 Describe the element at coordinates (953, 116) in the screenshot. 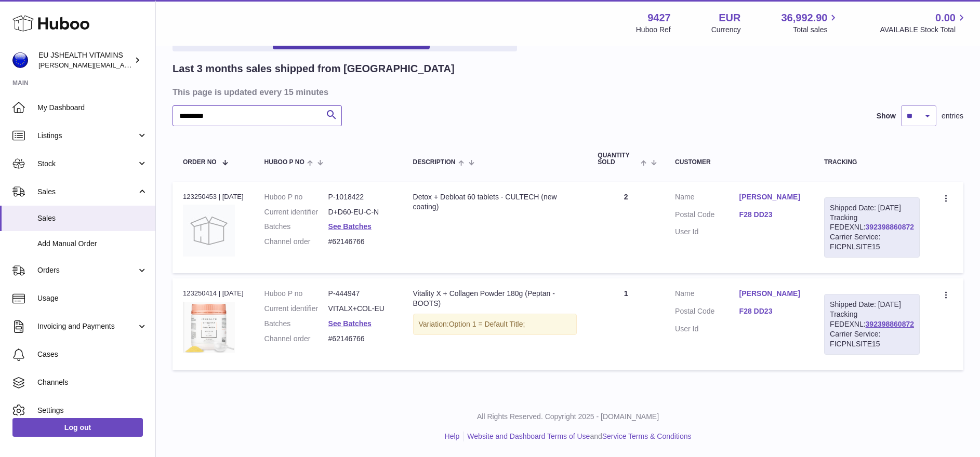

I see `span: entries` at that location.